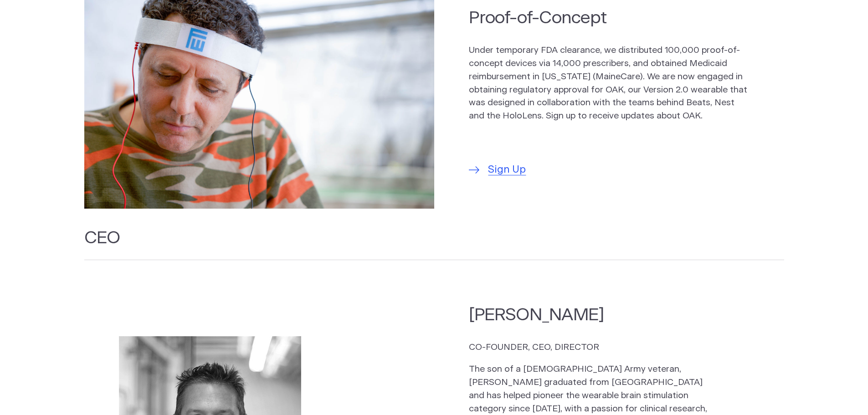 The height and width of the screenshot is (415, 868). I want to click on h2: CEO, so click(434, 243).